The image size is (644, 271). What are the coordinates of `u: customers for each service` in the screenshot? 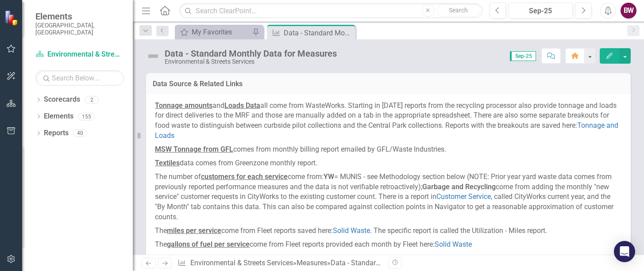 It's located at (245, 177).